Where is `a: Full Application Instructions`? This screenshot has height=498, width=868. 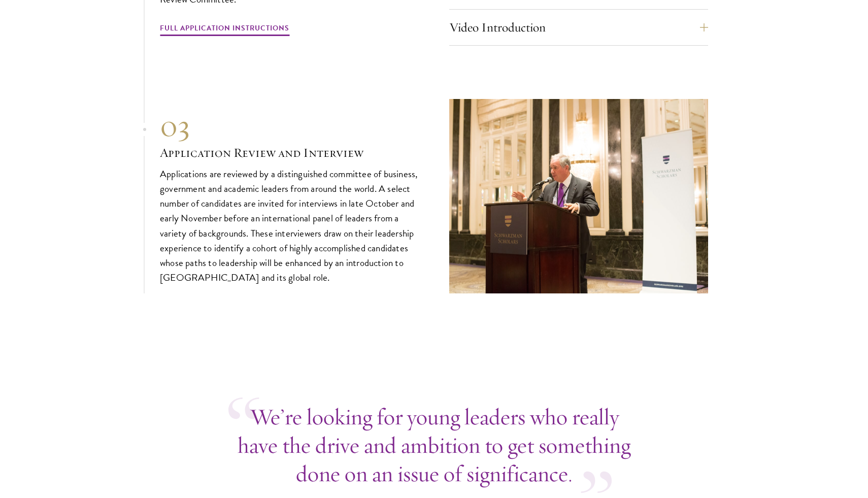 a: Full Application Instructions is located at coordinates (225, 30).